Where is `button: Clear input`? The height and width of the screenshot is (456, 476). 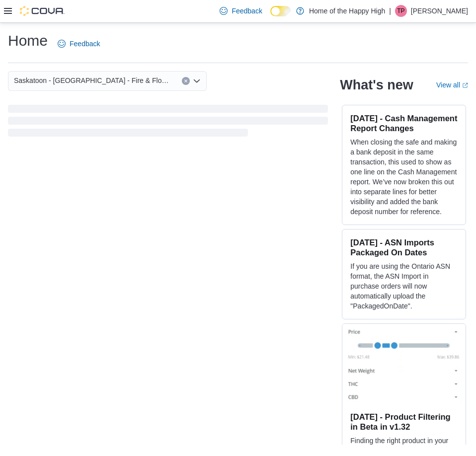
button: Clear input is located at coordinates (186, 81).